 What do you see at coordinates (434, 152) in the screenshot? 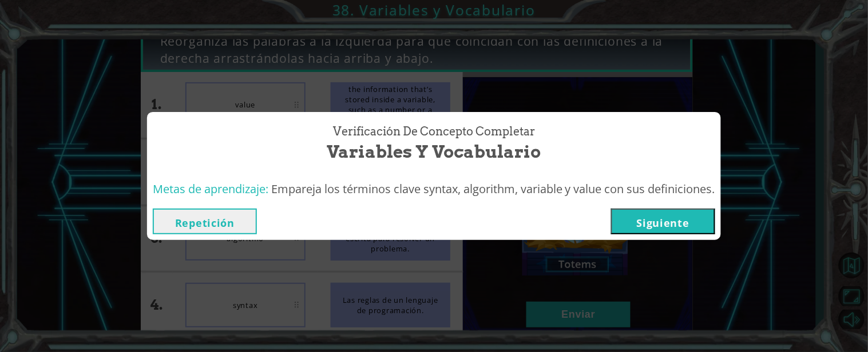
I see `span: Variables y Vocabulario` at bounding box center [434, 152].